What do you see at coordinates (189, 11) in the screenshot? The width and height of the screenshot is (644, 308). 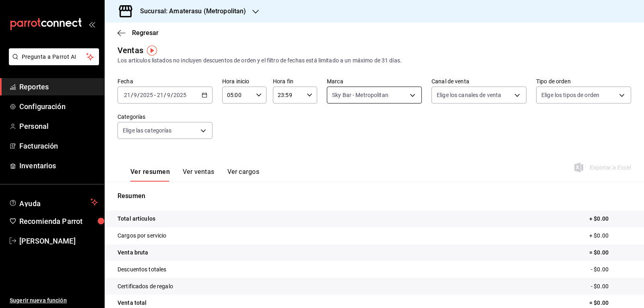 I see `h3: Sucursal: Amaterasu (Metropolitan)` at bounding box center [189, 11].